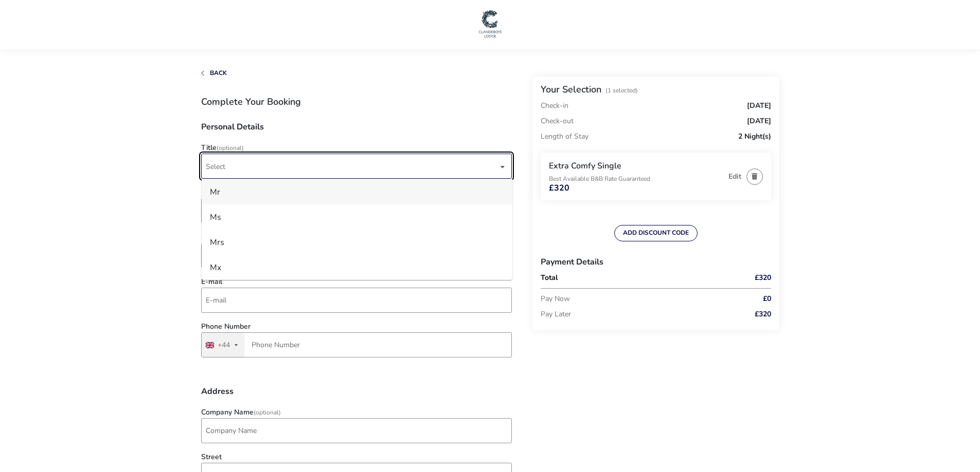  Describe the element at coordinates (356, 255) in the screenshot. I see `input: surname` at that location.